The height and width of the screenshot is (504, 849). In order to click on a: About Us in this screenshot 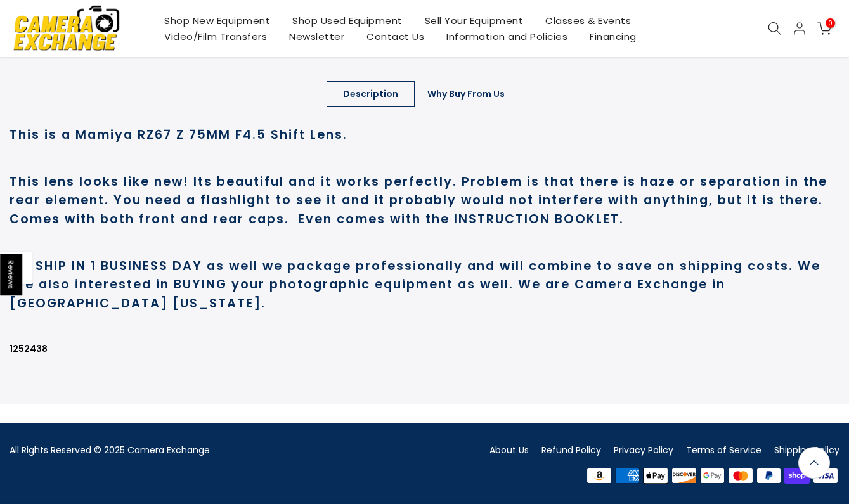, I will do `click(509, 450)`.